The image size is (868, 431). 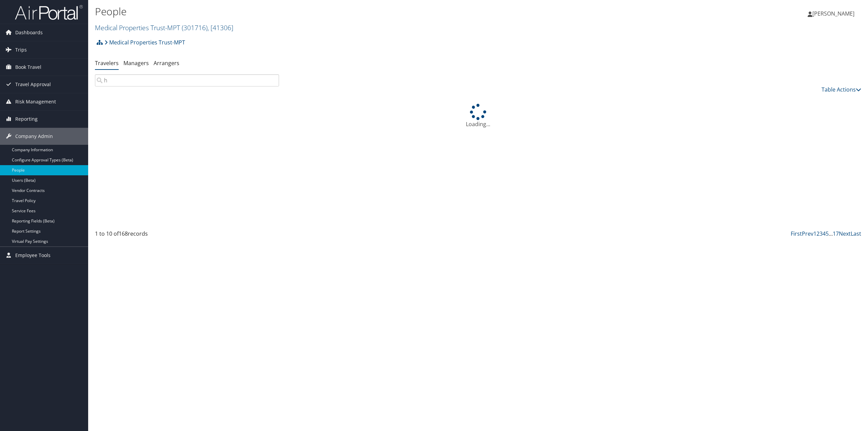 I want to click on a: Managers, so click(x=136, y=63).